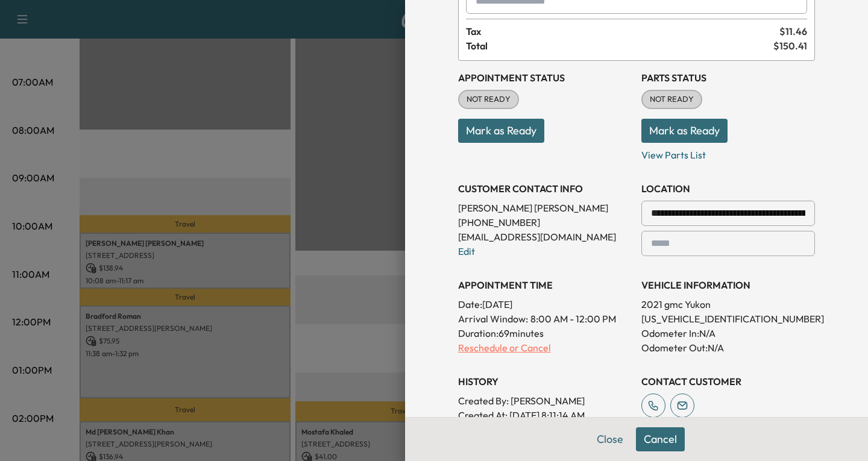 The height and width of the screenshot is (461, 868). What do you see at coordinates (545, 188) in the screenshot?
I see `h3: CUSTOMER CONTACT INFO` at bounding box center [545, 188].